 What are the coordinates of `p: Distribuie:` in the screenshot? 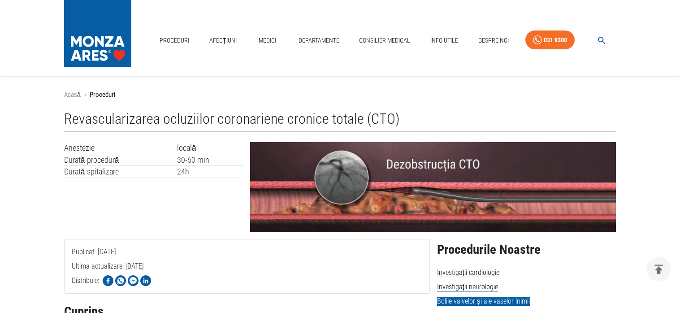 It's located at (85, 281).